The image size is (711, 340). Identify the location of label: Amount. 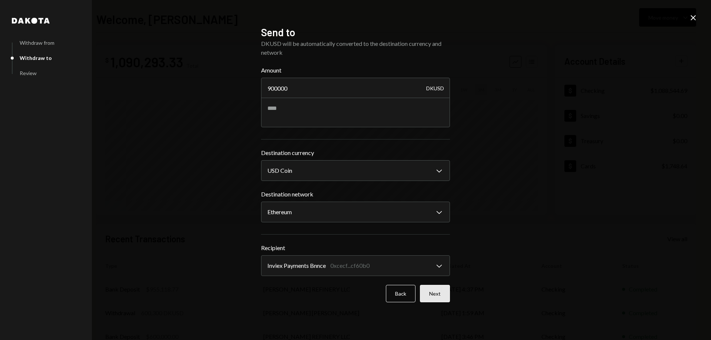
(355, 70).